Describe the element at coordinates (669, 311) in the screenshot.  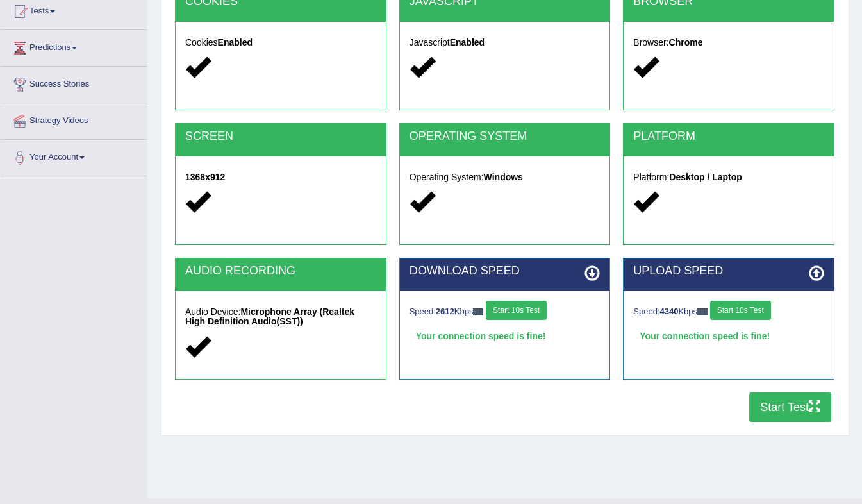
I see `strong: 4340` at that location.